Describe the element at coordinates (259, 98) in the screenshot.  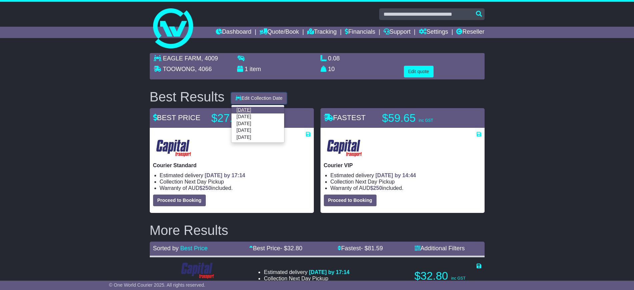
I see `button: Edit Collection Date` at that location.